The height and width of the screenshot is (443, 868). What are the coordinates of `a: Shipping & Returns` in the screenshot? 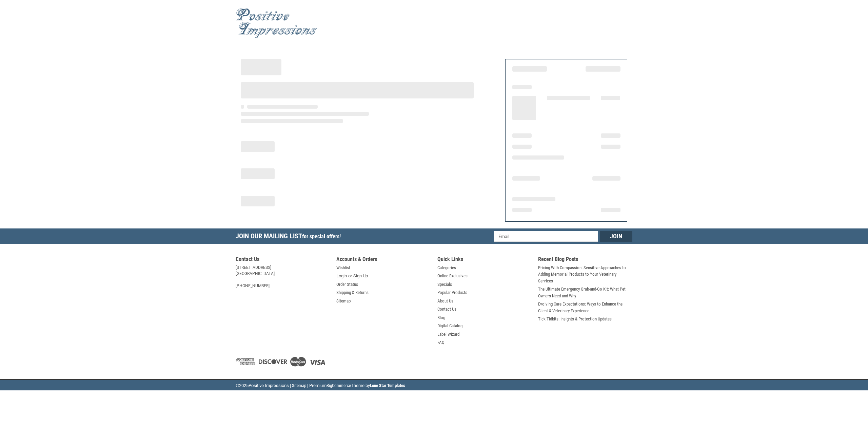 It's located at (353, 292).